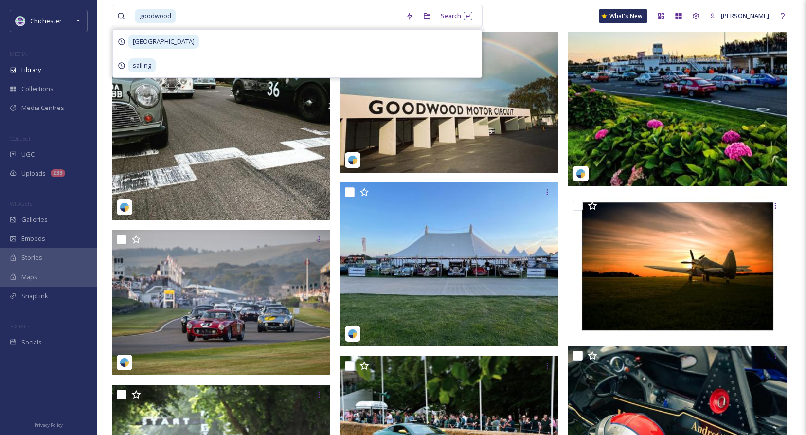 The width and height of the screenshot is (806, 435). What do you see at coordinates (32, 342) in the screenshot?
I see `span: Socials` at bounding box center [32, 342].